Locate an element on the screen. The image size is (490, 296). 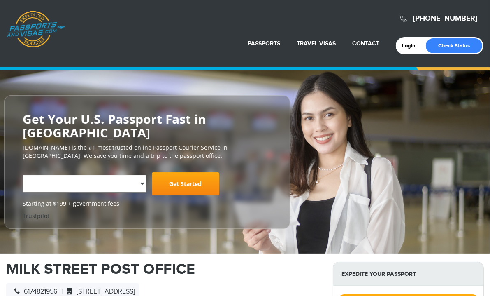
strong: Expedite Your Passport is located at coordinates (408, 273).